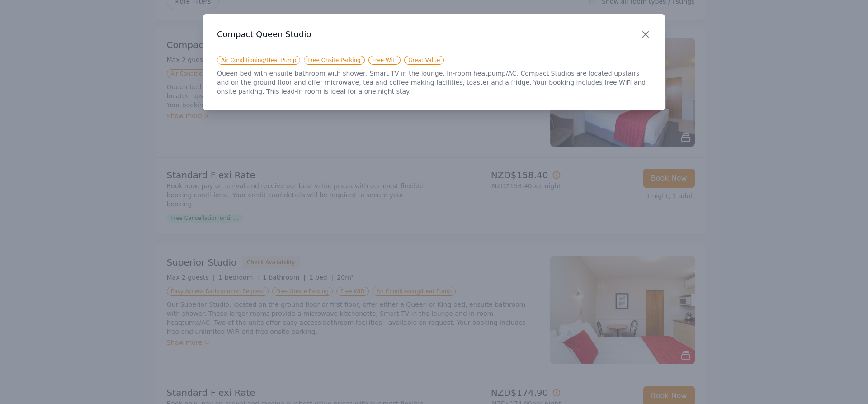  Describe the element at coordinates (434, 82) in the screenshot. I see `p: Queen bed with ensuite bathroom with shower, Smart TV in the lounge. In-room heatpump/AC. Compact...` at that location.